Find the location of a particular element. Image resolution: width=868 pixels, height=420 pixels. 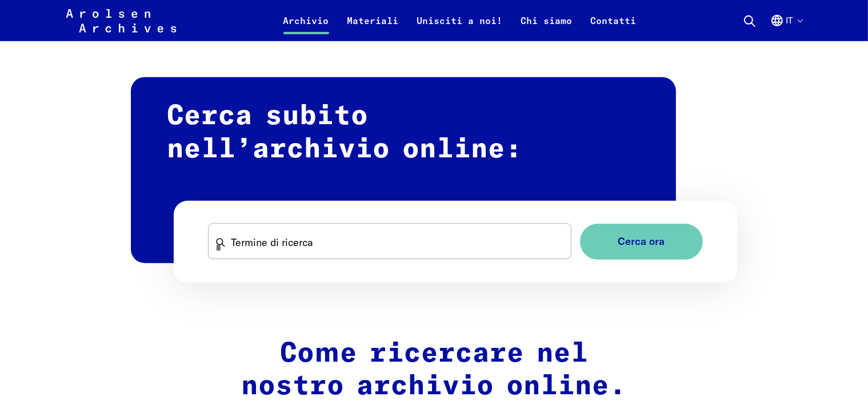

a: Archivio is located at coordinates (306, 27).